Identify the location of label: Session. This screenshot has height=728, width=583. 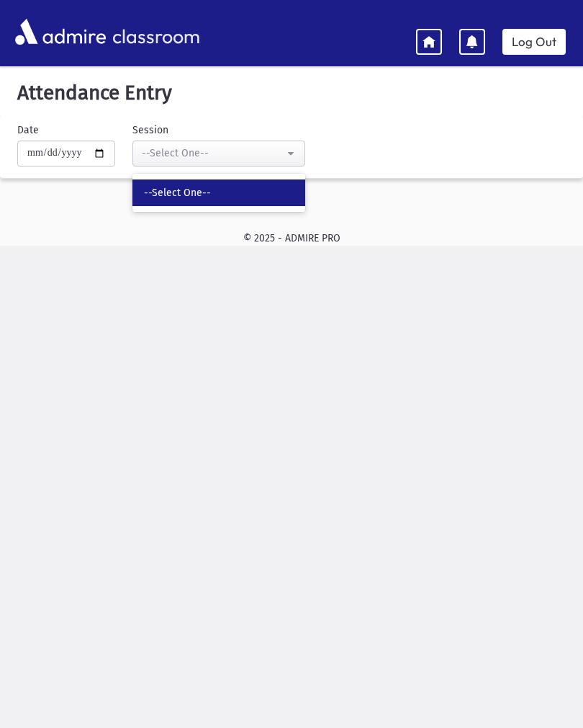
(150, 130).